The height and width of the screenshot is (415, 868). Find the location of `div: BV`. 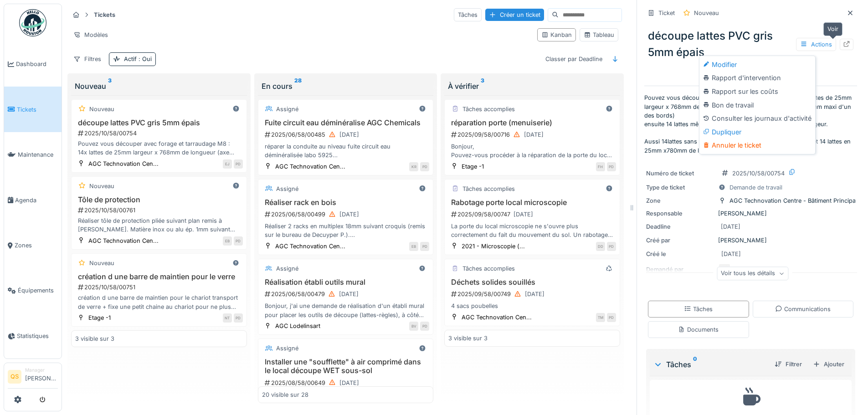

div: BV is located at coordinates (414, 326).